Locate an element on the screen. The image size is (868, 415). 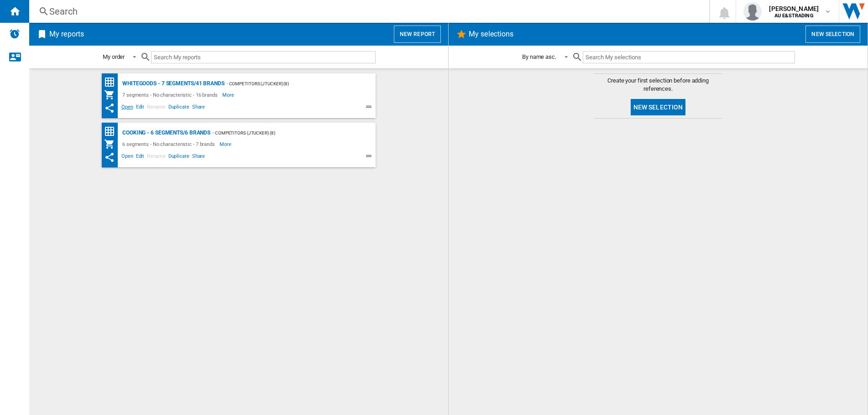
span: Create your first selection before adding references. is located at coordinates (658, 85).